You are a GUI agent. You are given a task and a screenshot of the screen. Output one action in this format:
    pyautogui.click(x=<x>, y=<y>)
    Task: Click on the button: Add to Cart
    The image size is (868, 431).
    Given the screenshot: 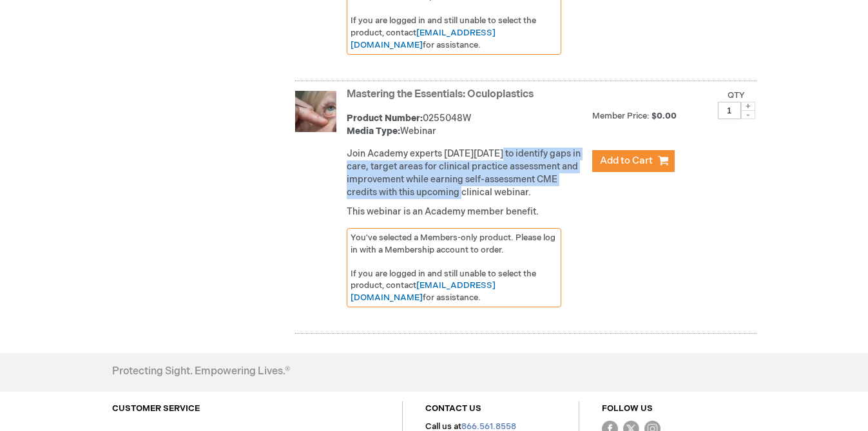 What is the action you would take?
    pyautogui.click(x=633, y=161)
    